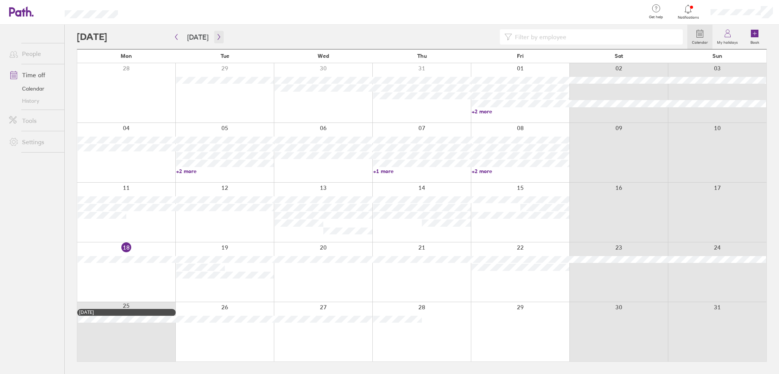 The height and width of the screenshot is (374, 779). What do you see at coordinates (33, 142) in the screenshot?
I see `a: Settings` at bounding box center [33, 142].